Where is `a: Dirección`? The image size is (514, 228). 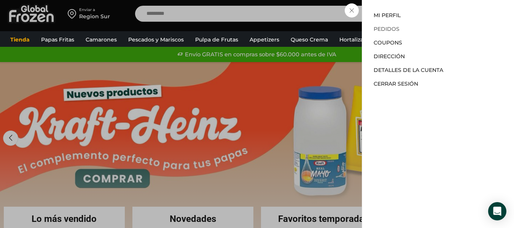
a: Dirección is located at coordinates (389, 56).